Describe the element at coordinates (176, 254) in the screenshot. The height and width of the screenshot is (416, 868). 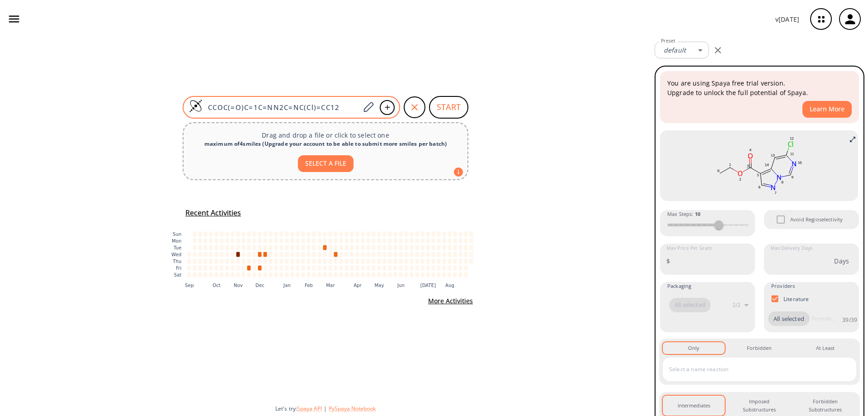
I see `g: y-axis tick label` at that location.